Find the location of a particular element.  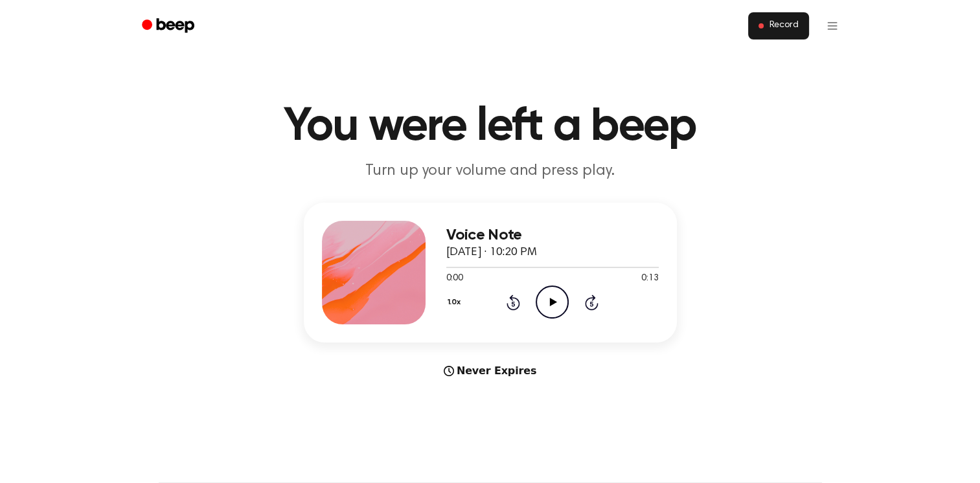

span: 0:00 is located at coordinates (454, 278).